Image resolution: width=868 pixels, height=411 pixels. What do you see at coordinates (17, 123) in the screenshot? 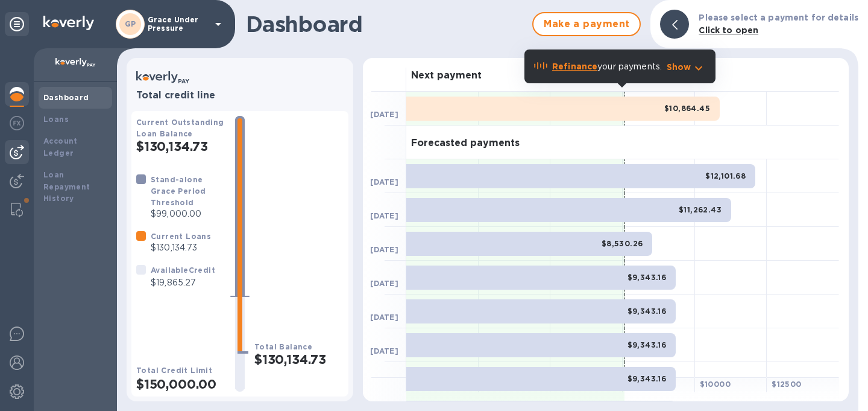
I see `img: Foreign exchange` at bounding box center [17, 123].